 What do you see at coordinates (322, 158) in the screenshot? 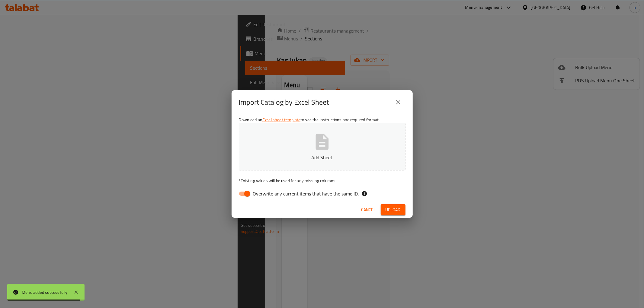
I see `div: Download an to see the instructions and required format.` at bounding box center [322, 158].